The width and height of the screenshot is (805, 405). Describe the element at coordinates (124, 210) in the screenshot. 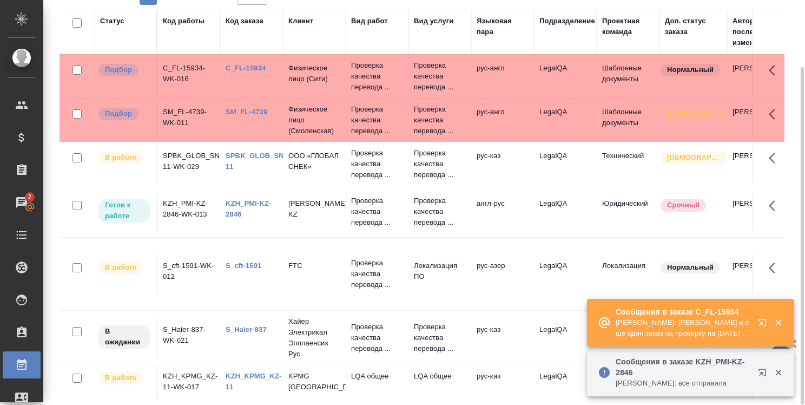

I see `p: Готов к работе` at that location.